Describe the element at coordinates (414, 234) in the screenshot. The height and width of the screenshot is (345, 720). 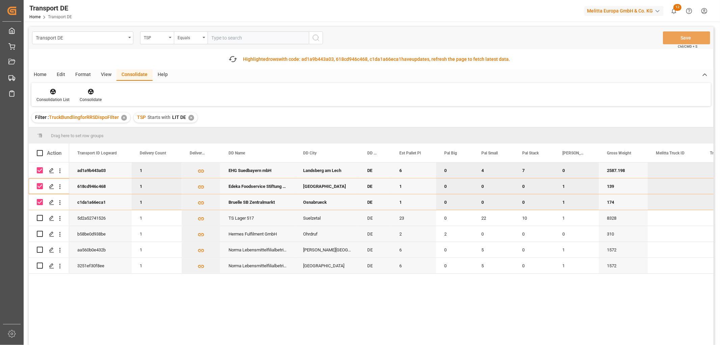
I see `div: 2` at that location.